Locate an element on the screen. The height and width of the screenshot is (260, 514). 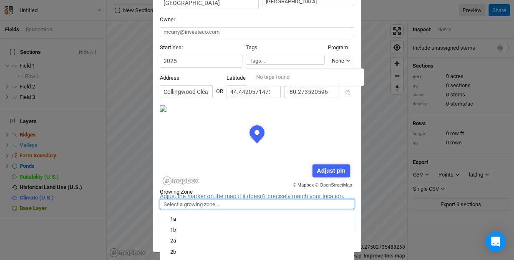
a: 1a is located at coordinates (257, 219).